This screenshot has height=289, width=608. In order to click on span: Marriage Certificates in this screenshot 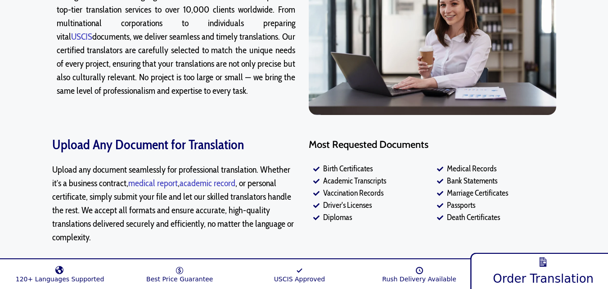, I will do `click(476, 193)`.